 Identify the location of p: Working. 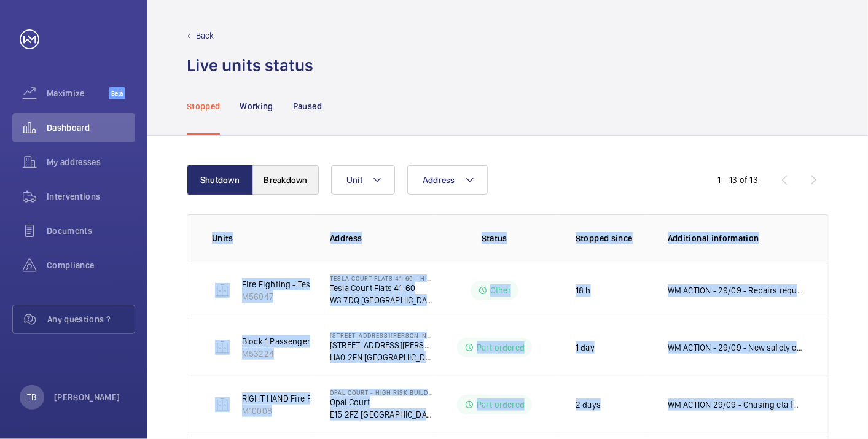
(256, 106).